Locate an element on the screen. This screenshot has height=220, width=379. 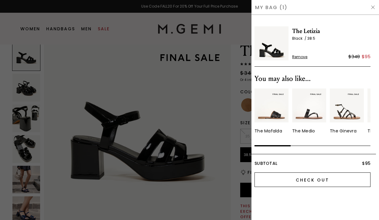
img: The Letizia is located at coordinates (271, 43).